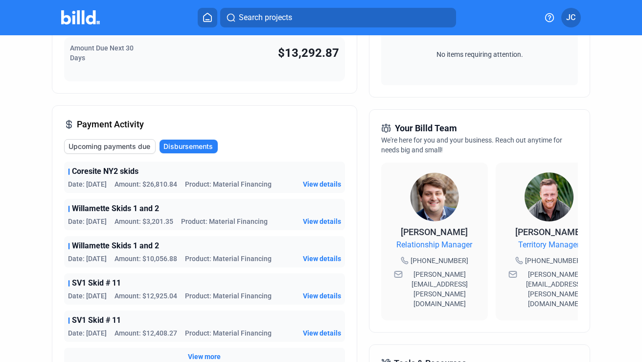  What do you see at coordinates (144, 221) in the screenshot?
I see `span: Amount: $3,201.35` at bounding box center [144, 221].